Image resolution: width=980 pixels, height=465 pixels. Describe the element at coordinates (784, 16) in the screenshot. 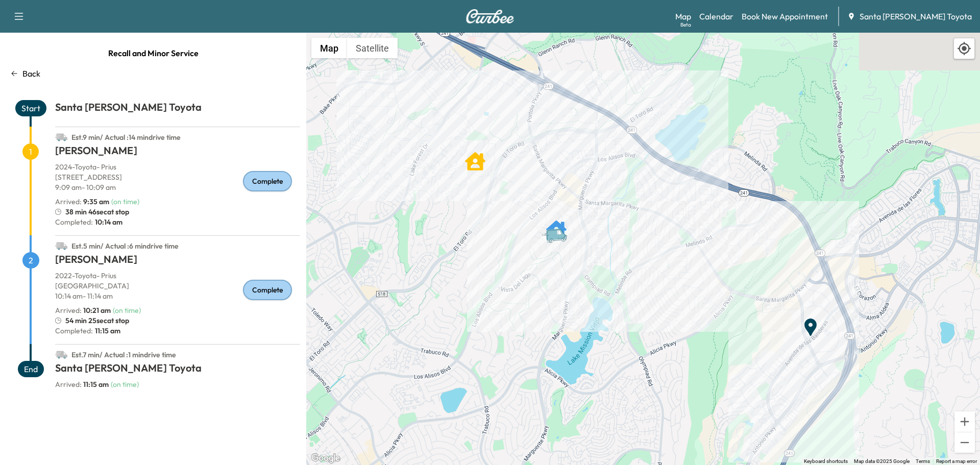

I see `a: Book New Appointment` at that location.